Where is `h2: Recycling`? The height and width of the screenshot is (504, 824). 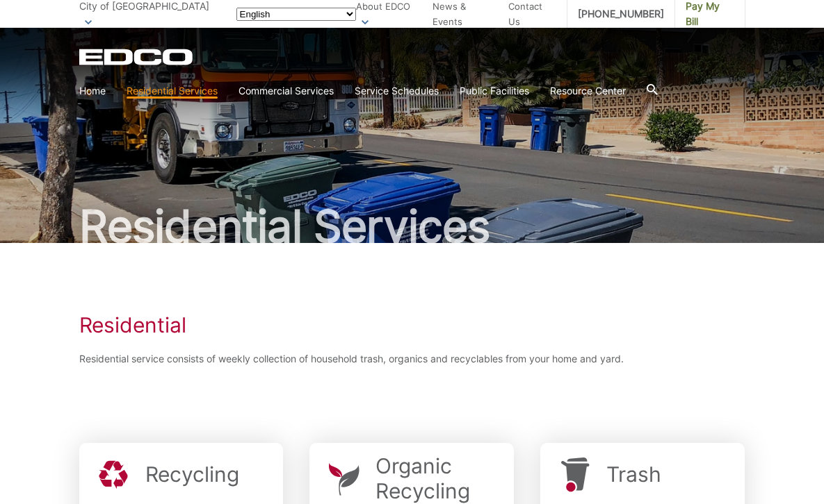 h2: Recycling is located at coordinates (192, 474).